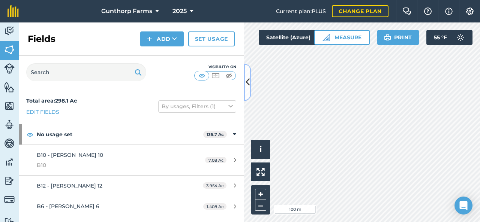  What do you see at coordinates (51, 101) in the screenshot?
I see `strong: Total area : 298.1 Ac` at bounding box center [51, 101].